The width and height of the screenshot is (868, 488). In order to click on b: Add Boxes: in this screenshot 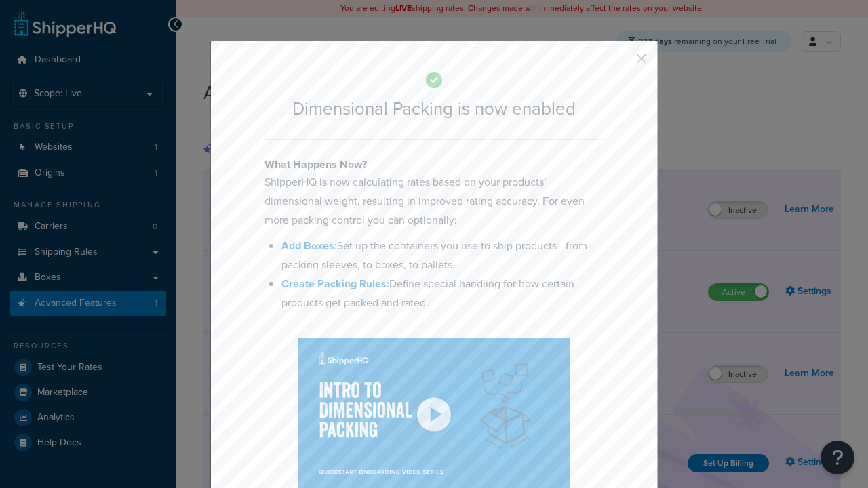, I will do `click(309, 245)`.